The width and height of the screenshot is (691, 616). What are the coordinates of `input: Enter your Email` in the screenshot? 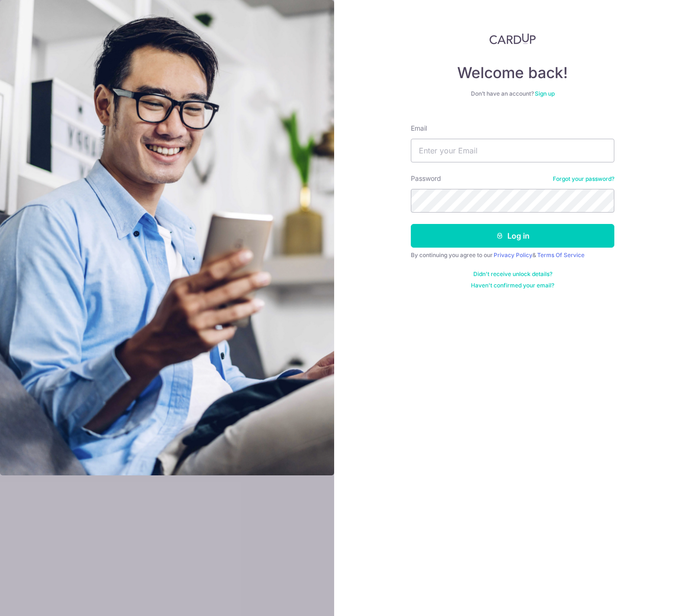 It's located at (513, 151).